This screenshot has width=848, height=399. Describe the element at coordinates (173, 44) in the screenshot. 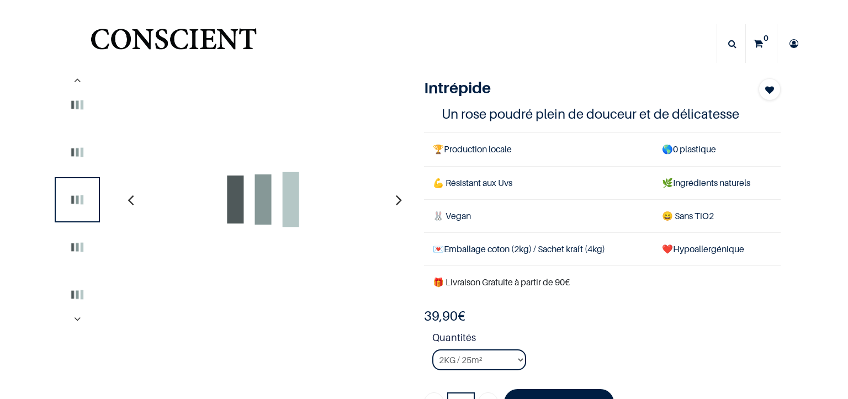

I see `img: Conscient` at that location.